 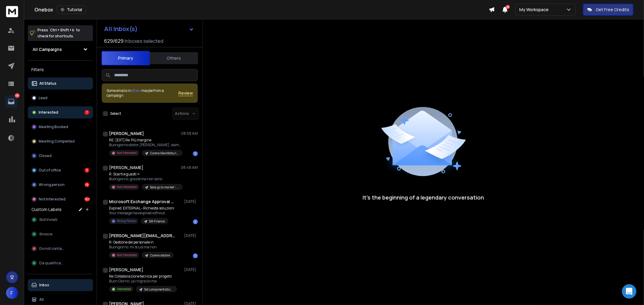 I want to click on h1: Microsoft Exchange Approval Assistant, so click(x=142, y=202).